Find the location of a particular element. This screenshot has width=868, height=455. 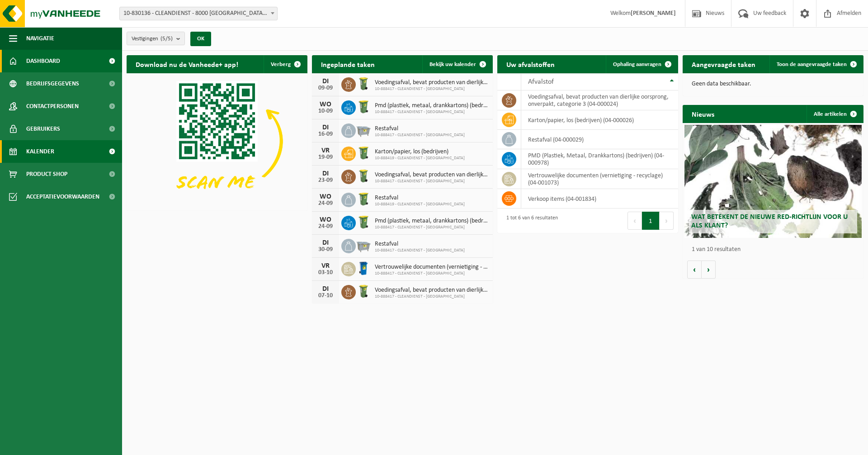

td: voedingsafval, bevat producten van dierlijke oorsprong, onverpakt, categorie 3 (04-000024) is located at coordinates (599, 101).